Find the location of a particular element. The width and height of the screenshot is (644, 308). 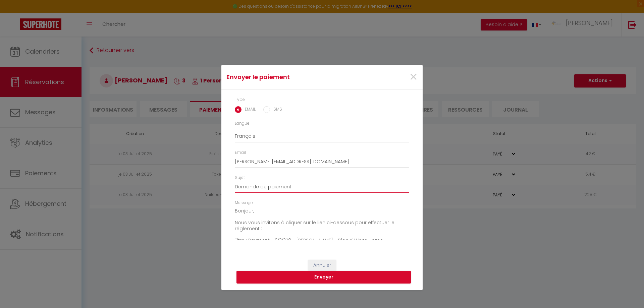

label: SMS is located at coordinates (276, 110).